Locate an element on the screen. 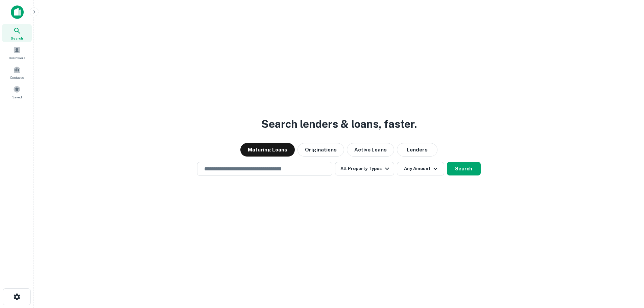 This screenshot has width=644, height=308. div: Borrowers is located at coordinates (17, 53).